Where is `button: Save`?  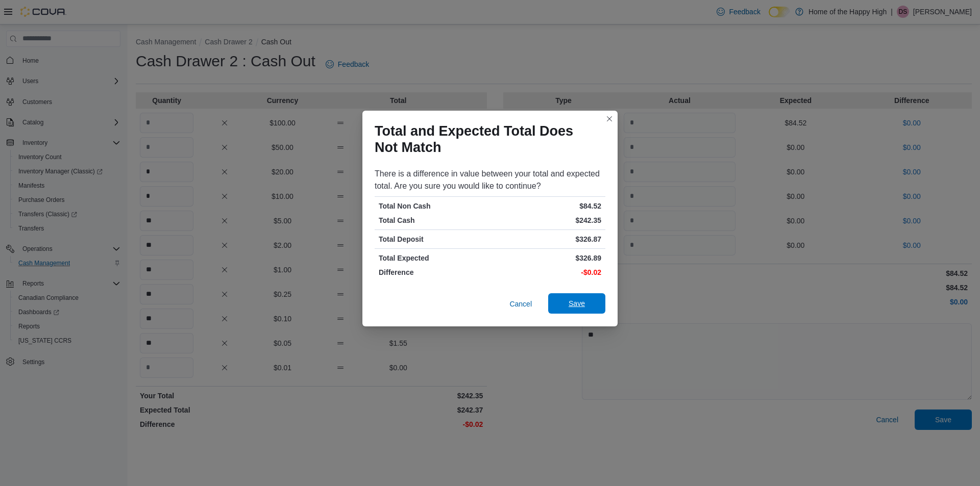 button: Save is located at coordinates (577, 304).